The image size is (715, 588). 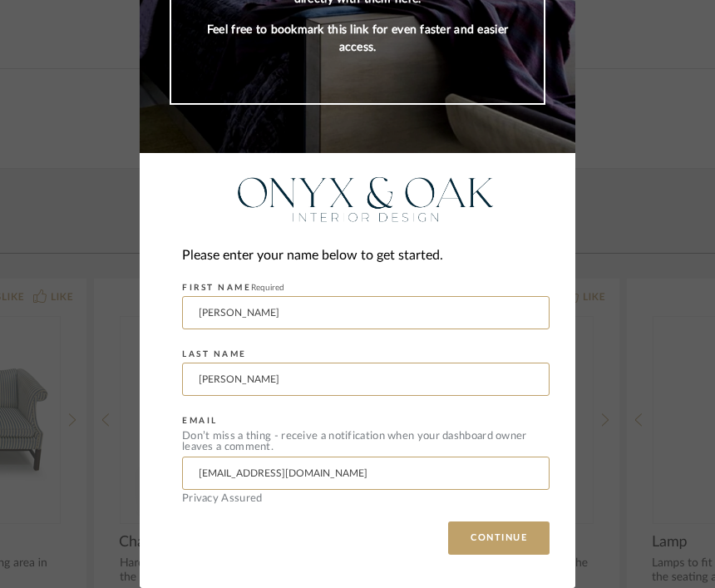 What do you see at coordinates (366, 255) in the screenshot?
I see `div: Please enter your name below to get started.` at bounding box center [366, 255].